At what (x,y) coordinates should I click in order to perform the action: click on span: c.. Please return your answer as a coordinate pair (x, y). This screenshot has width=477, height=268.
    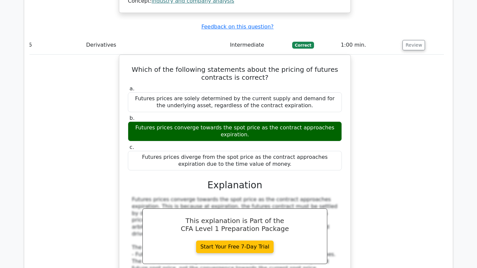
    Looking at the image, I should click on (132, 147).